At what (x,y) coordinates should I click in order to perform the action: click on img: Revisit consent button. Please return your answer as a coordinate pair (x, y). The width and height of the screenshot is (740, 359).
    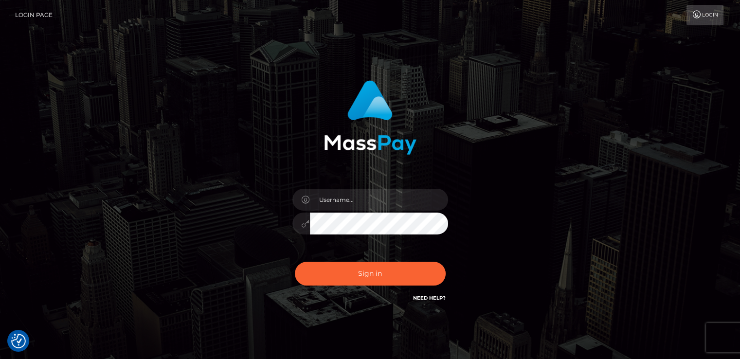
    Looking at the image, I should click on (18, 341).